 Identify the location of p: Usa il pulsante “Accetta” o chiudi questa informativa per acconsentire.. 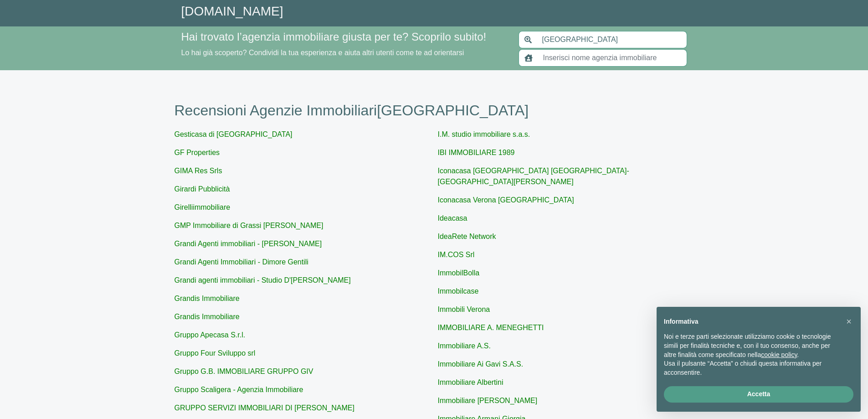
(751, 368).